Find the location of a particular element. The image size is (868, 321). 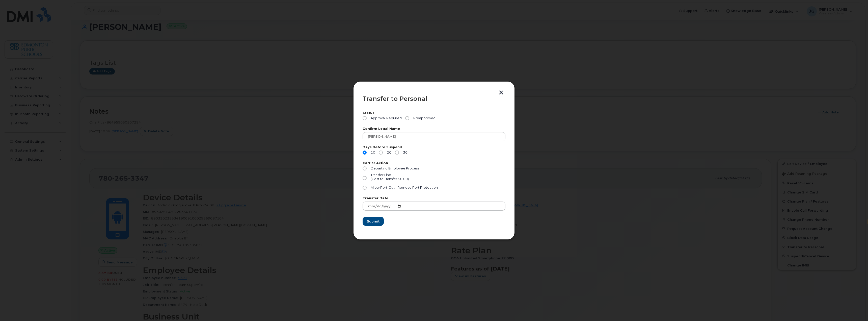

div: (Cost to Transfer $0.00) is located at coordinates (390, 179).